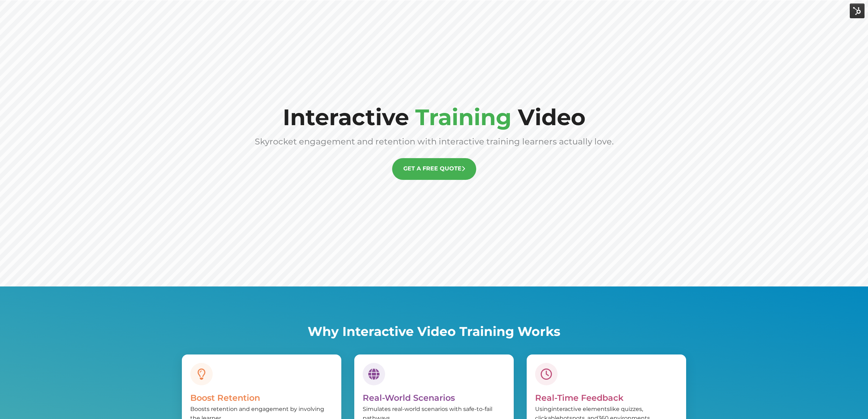  What do you see at coordinates (543, 409) in the screenshot?
I see `span: Using` at bounding box center [543, 409].